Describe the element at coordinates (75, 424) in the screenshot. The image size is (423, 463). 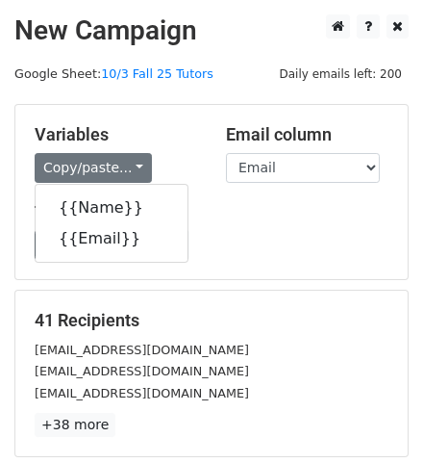
I see `a: +38 more` at that location.